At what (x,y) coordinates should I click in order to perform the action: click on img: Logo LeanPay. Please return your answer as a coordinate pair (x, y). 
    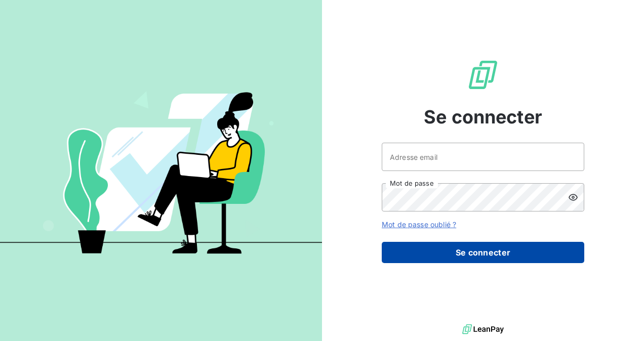
    Looking at the image, I should click on (483, 75).